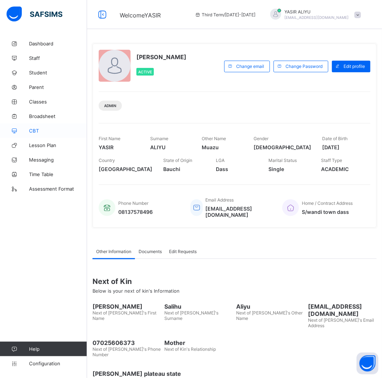 Image resolution: width=382 pixels, height=378 pixels. What do you see at coordinates (184, 169) in the screenshot?
I see `span: Bauchi` at bounding box center [184, 169].